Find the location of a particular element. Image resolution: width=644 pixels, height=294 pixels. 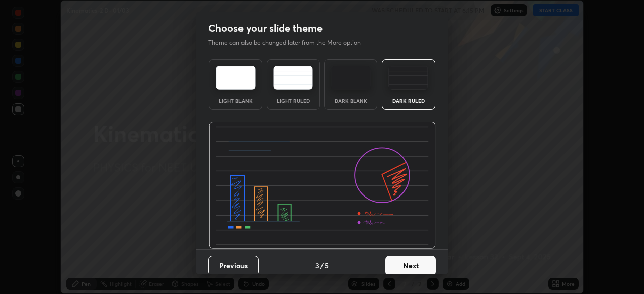

img: darkRuledTheme.de295e13.svg is located at coordinates (408, 78).